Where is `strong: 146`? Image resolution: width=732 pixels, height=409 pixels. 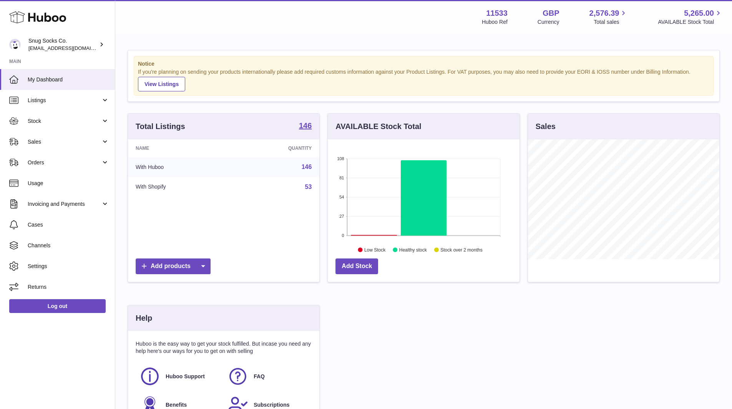 strong: 146 is located at coordinates (305, 126).